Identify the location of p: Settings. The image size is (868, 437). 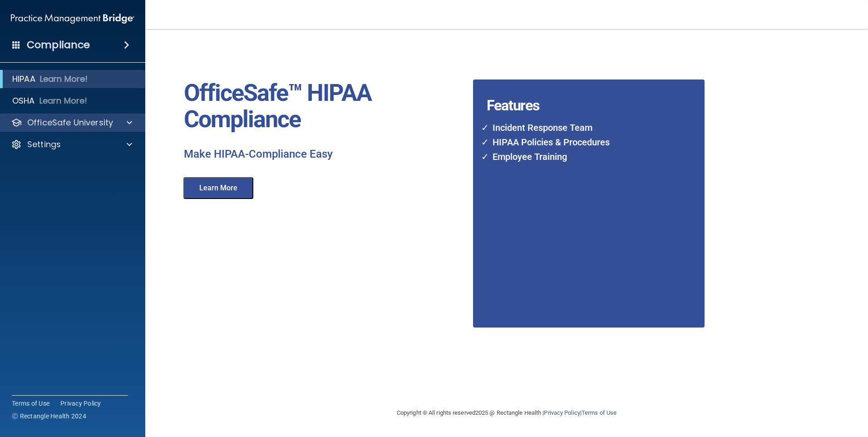
(44, 144).